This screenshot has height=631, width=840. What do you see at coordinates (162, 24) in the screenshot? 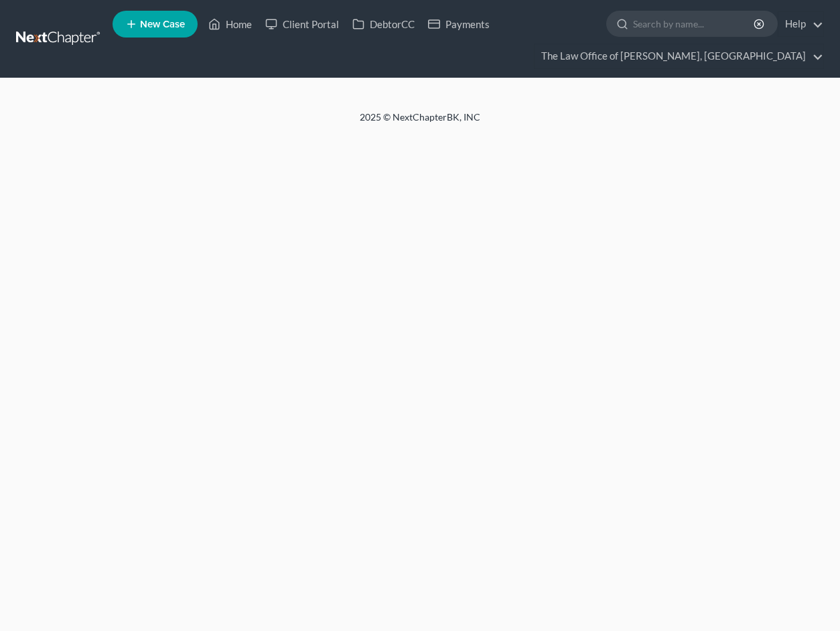
I see `span: New Case` at bounding box center [162, 24].